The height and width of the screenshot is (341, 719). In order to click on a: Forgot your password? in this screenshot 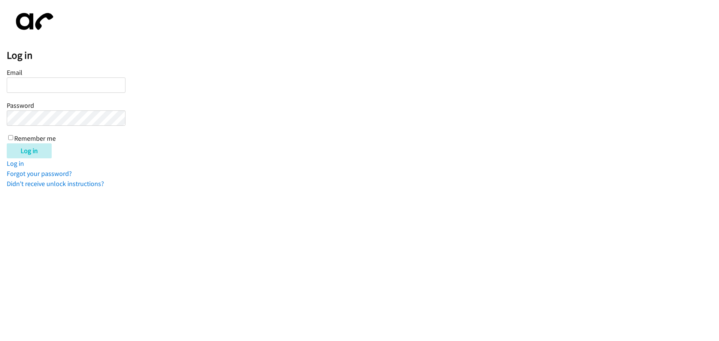, I will do `click(39, 173)`.